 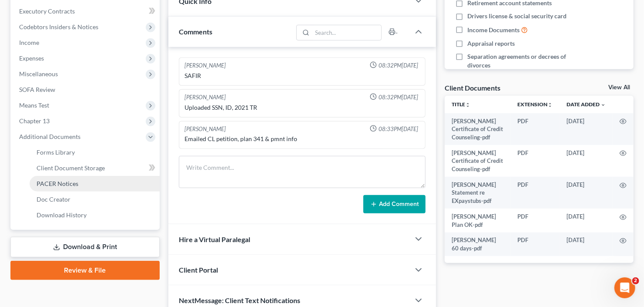 I want to click on a: PACER Notices, so click(x=94, y=184).